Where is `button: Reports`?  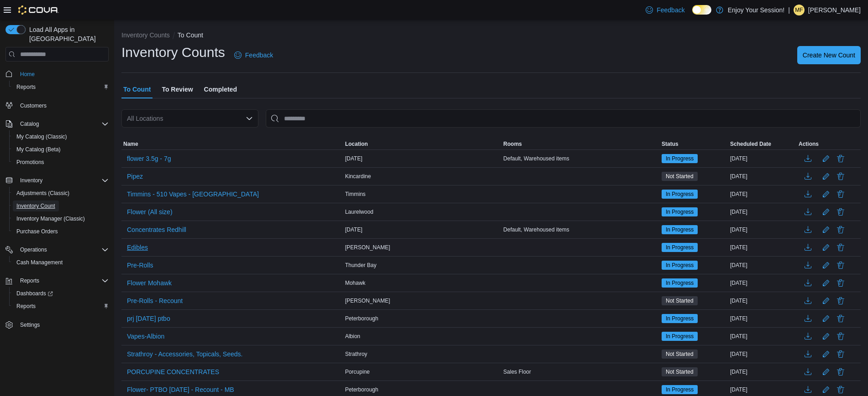 button: Reports is located at coordinates (60, 87).